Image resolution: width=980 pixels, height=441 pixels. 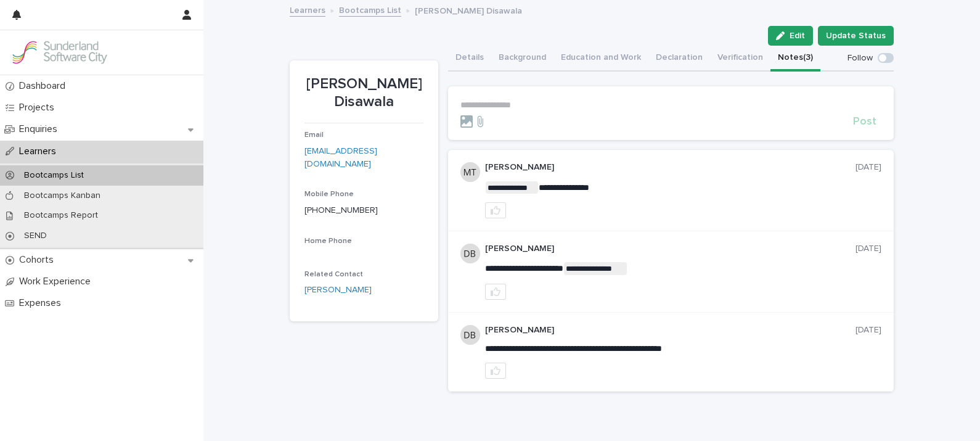 I want to click on p: Projects, so click(x=39, y=107).